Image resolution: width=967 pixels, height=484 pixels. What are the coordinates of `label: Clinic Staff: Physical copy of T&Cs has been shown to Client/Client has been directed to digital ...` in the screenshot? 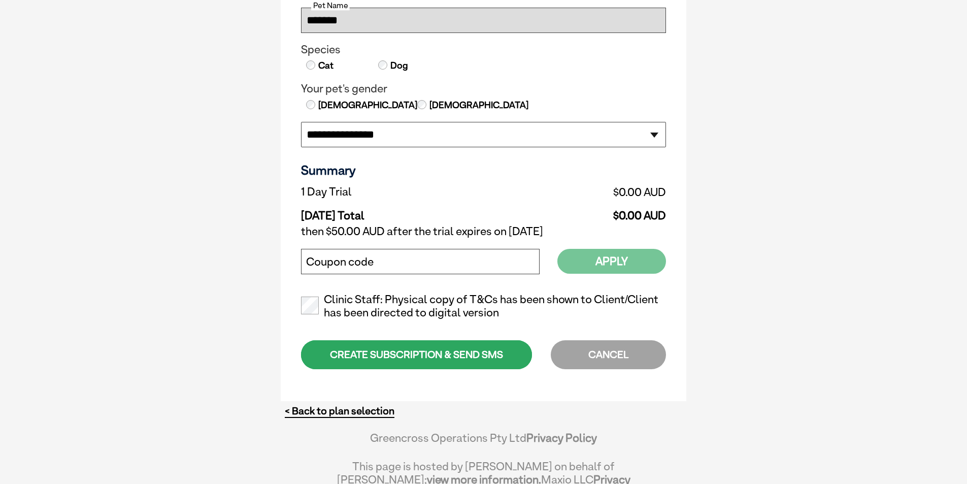 It's located at (483, 306).